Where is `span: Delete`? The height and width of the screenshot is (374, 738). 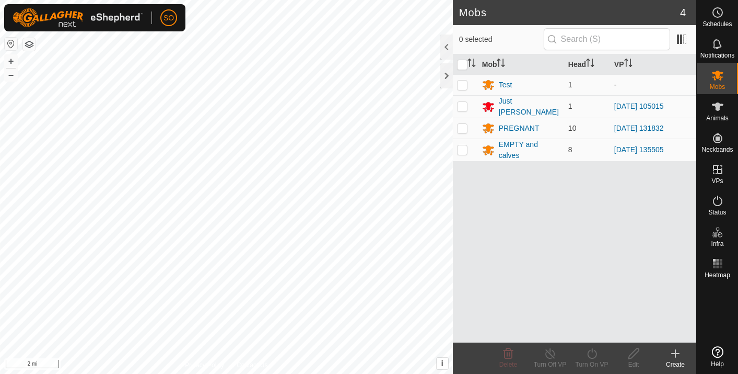 span: Delete is located at coordinates (509, 364).